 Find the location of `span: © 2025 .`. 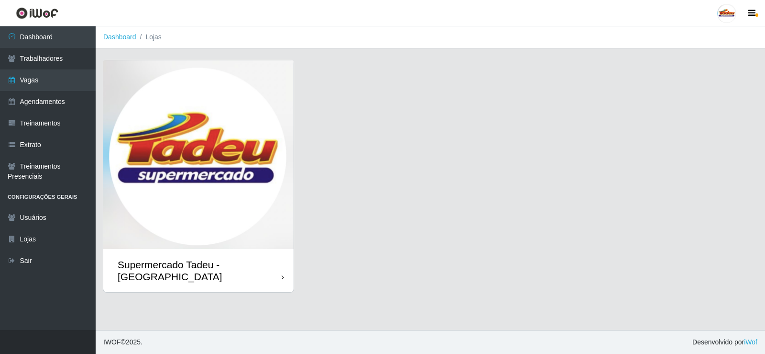

span: © 2025 . is located at coordinates (123, 342).